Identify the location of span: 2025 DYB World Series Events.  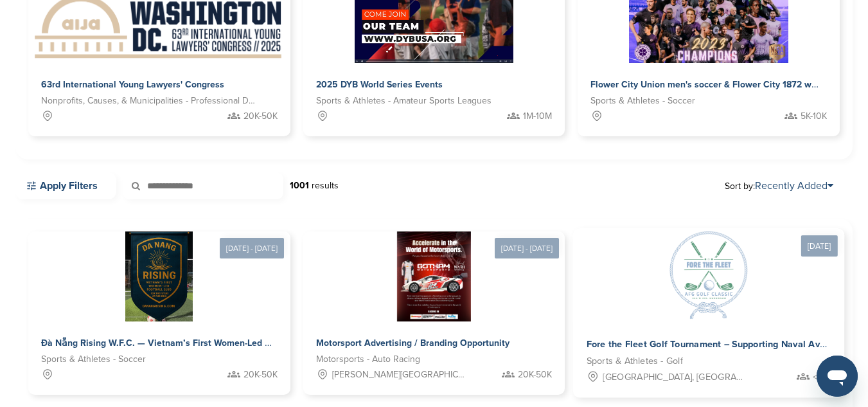
(379, 84).